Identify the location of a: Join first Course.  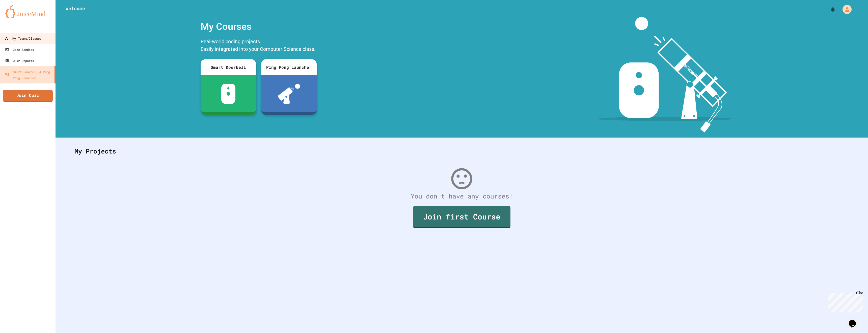
(462, 217).